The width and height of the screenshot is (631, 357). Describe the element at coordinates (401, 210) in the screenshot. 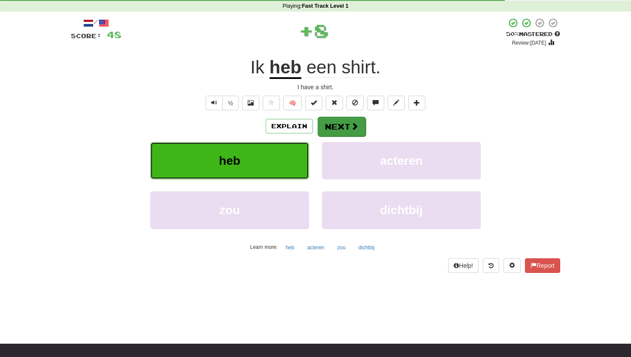

I see `span: dichtbij` at that location.